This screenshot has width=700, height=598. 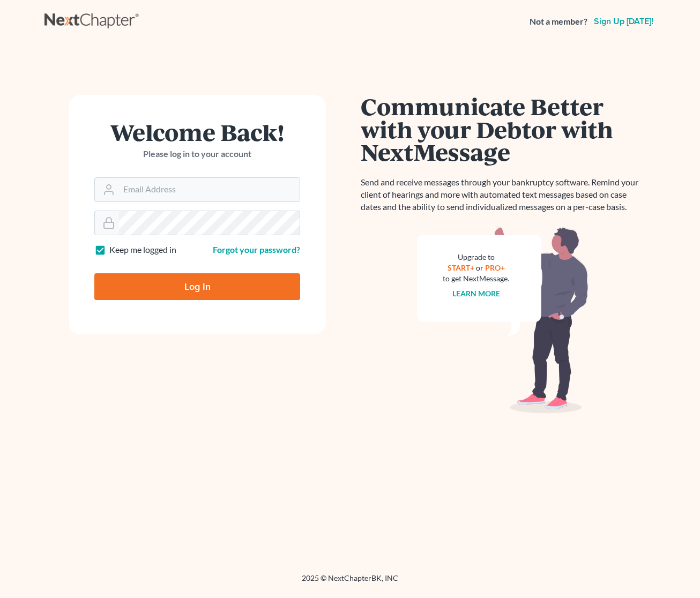 I want to click on div: to get NextMessage., so click(x=476, y=278).